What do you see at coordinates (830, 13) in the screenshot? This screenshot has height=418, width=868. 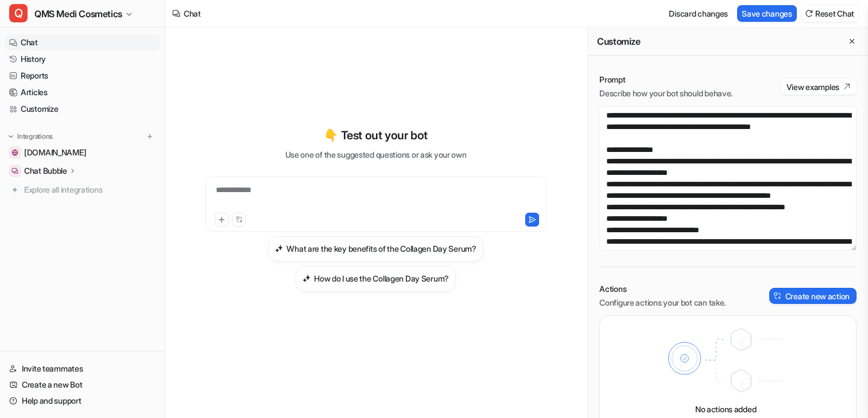 I see `button: Reset Chat` at bounding box center [830, 13].